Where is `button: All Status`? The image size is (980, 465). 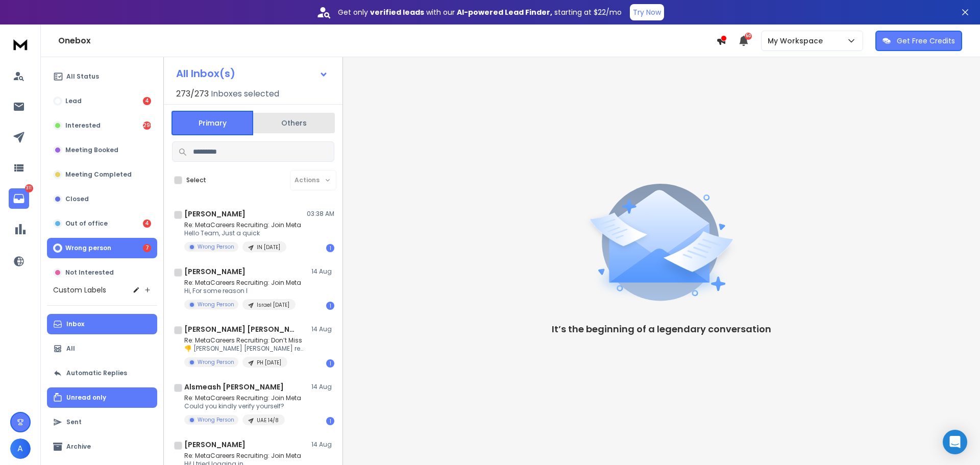
button: All Status is located at coordinates (102, 76).